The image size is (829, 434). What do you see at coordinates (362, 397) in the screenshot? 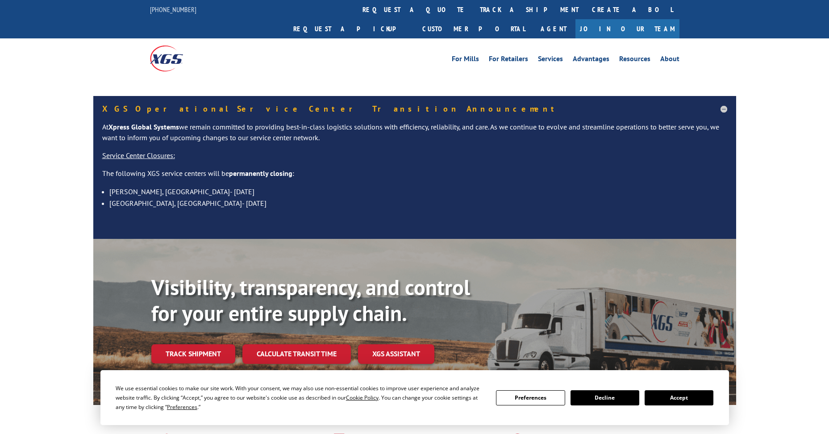
I see `span: Cookie Policy` at bounding box center [362, 397].